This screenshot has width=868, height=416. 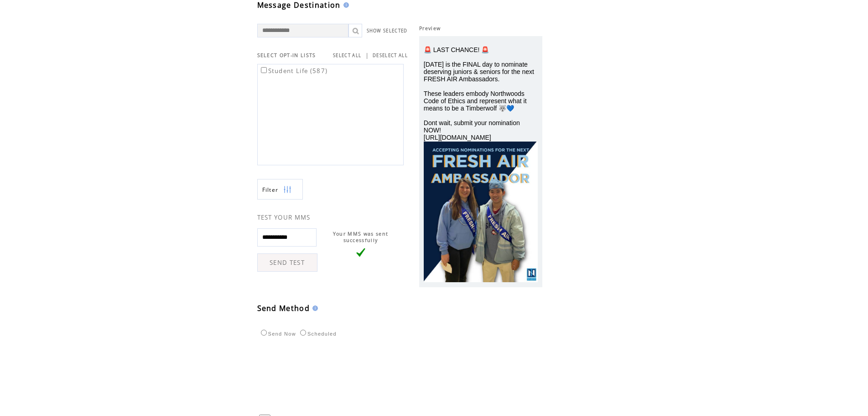 I want to click on span: SELECT OPT-IN LISTS, so click(x=286, y=55).